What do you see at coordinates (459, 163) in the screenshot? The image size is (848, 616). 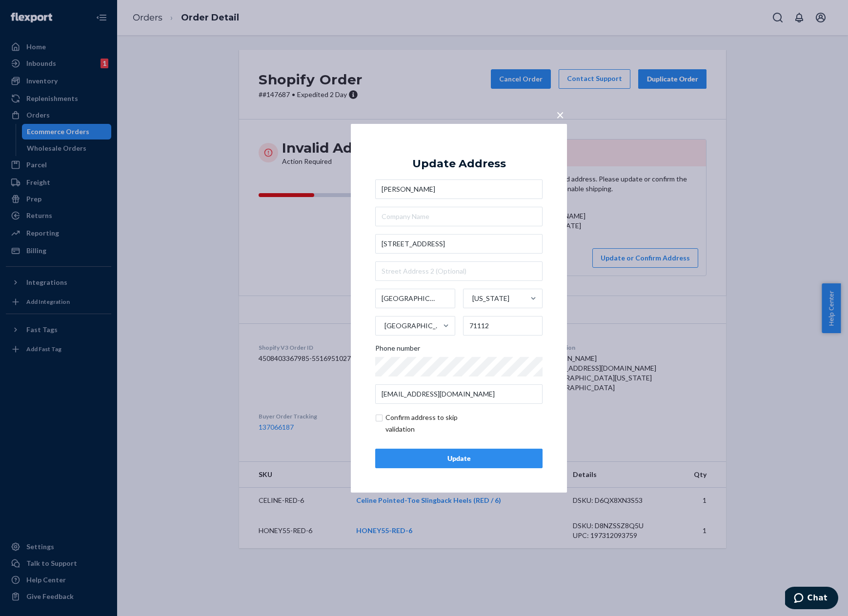 I see `div: Update Address` at bounding box center [459, 163].